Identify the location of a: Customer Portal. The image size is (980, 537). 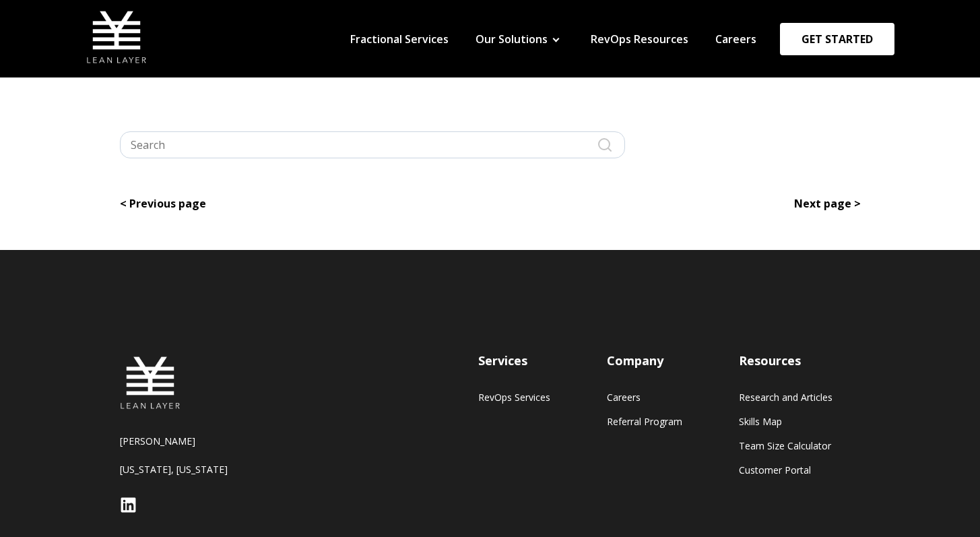
(785, 470).